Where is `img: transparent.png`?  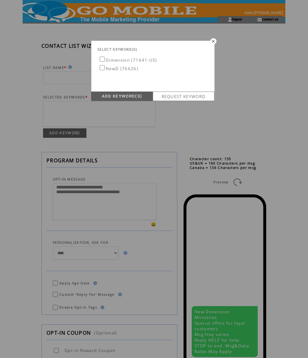
img: transparent.png is located at coordinates (213, 41).